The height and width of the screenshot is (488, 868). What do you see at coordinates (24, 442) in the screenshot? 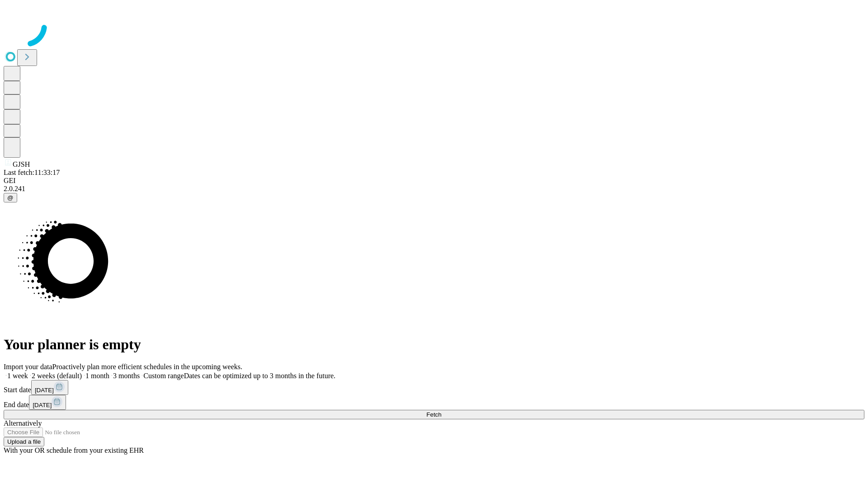
I see `button: Upload a file` at bounding box center [24, 442].